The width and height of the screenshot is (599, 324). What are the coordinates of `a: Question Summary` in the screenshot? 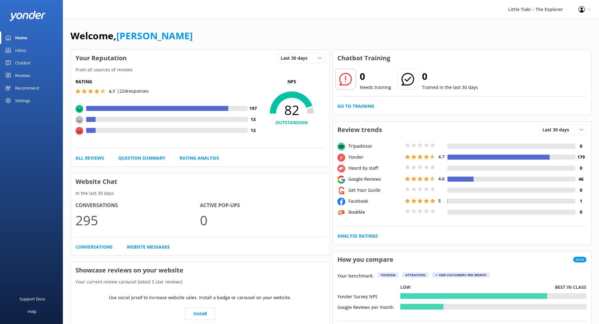 It's located at (142, 158).